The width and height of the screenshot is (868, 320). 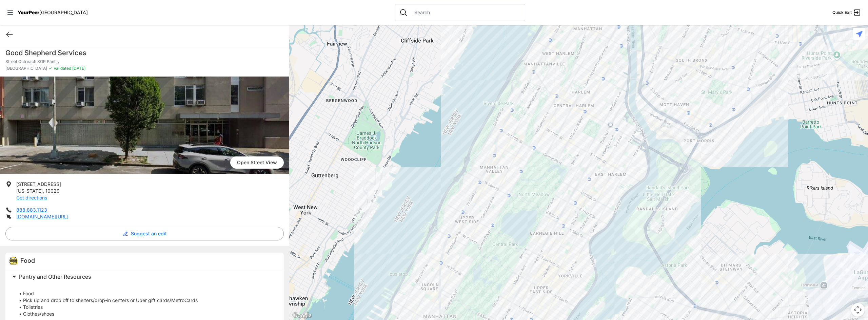 I want to click on span: Pantry and Other Resources, so click(x=55, y=276).